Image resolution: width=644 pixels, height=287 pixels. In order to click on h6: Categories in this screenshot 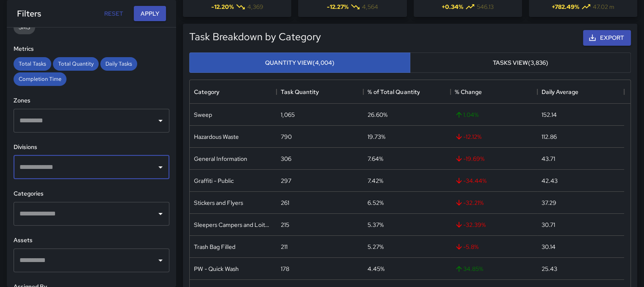, I will do `click(92, 194)`.